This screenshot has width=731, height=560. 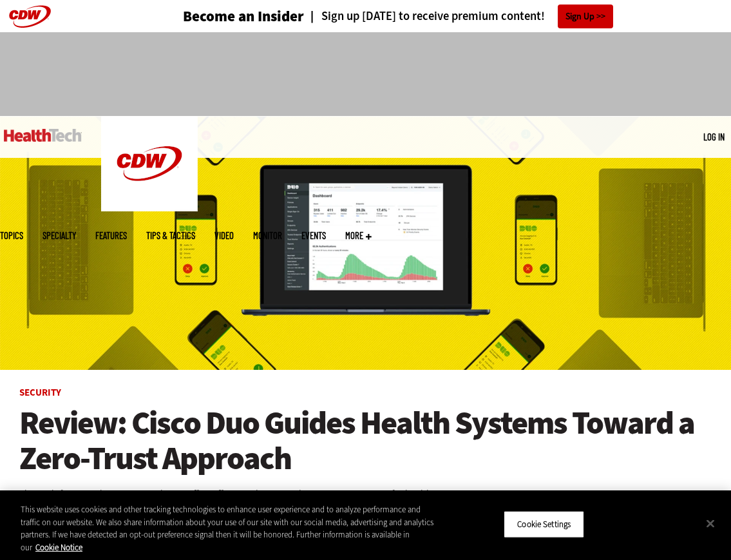 What do you see at coordinates (243, 16) in the screenshot?
I see `a: Become an Insider` at bounding box center [243, 16].